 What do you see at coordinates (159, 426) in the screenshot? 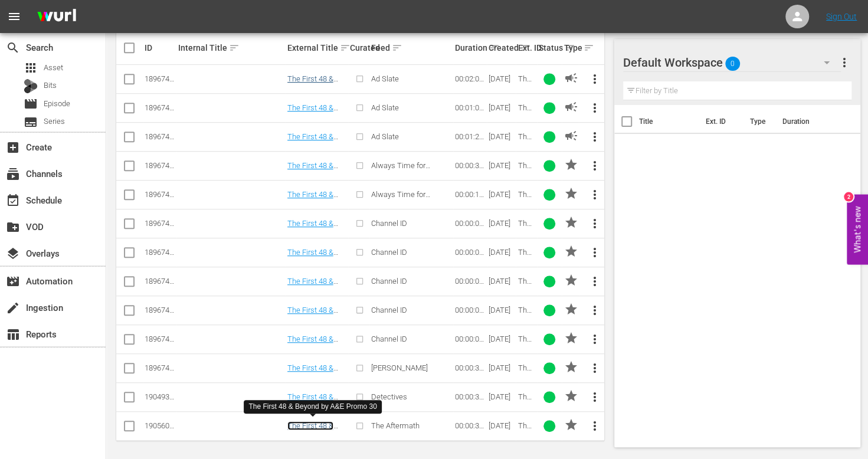
I see `div: 190560779` at bounding box center [159, 426].